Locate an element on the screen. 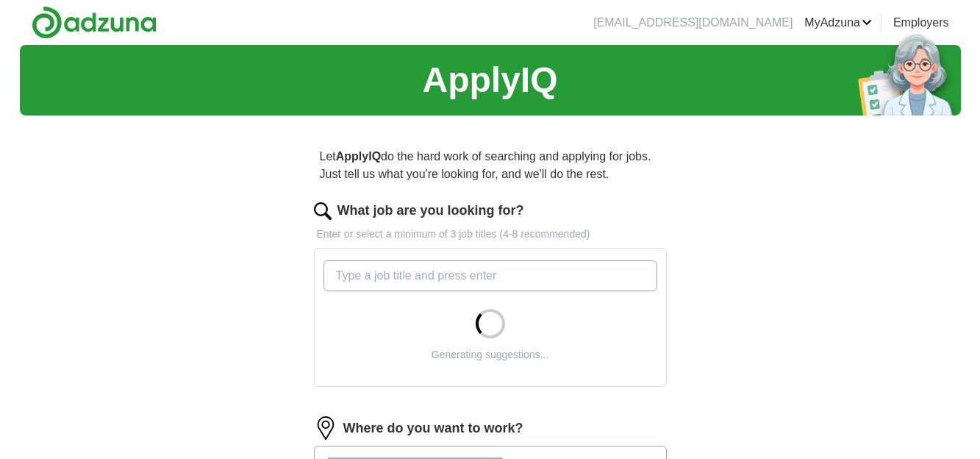  label: What job are you looking for? is located at coordinates (431, 210).